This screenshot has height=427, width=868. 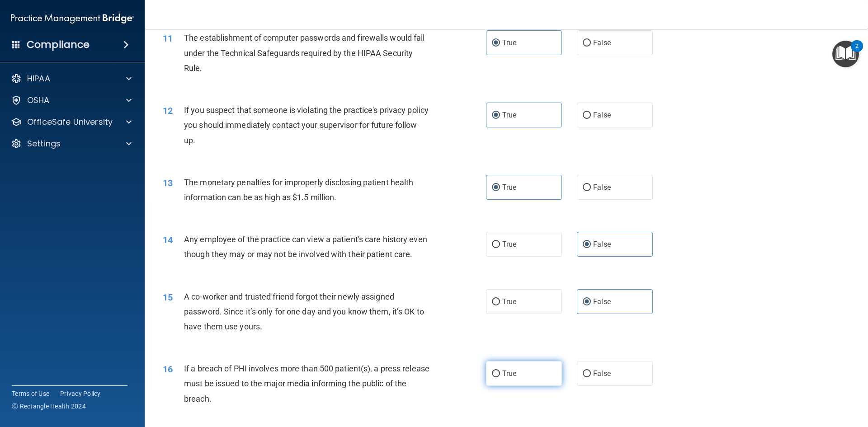 I want to click on span: Ⓒ Rectangle Health 2024, so click(x=49, y=406).